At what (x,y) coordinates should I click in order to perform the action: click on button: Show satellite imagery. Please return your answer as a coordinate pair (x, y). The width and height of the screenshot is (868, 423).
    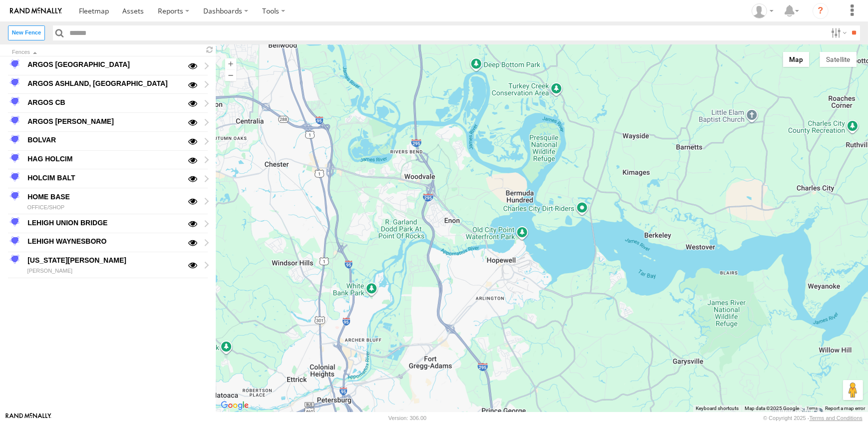
    Looking at the image, I should click on (838, 59).